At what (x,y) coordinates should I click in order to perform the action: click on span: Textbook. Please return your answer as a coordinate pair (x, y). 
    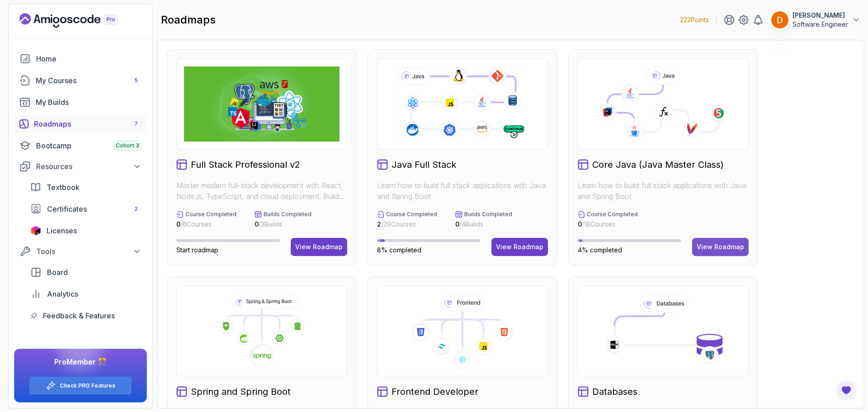
    Looking at the image, I should click on (63, 187).